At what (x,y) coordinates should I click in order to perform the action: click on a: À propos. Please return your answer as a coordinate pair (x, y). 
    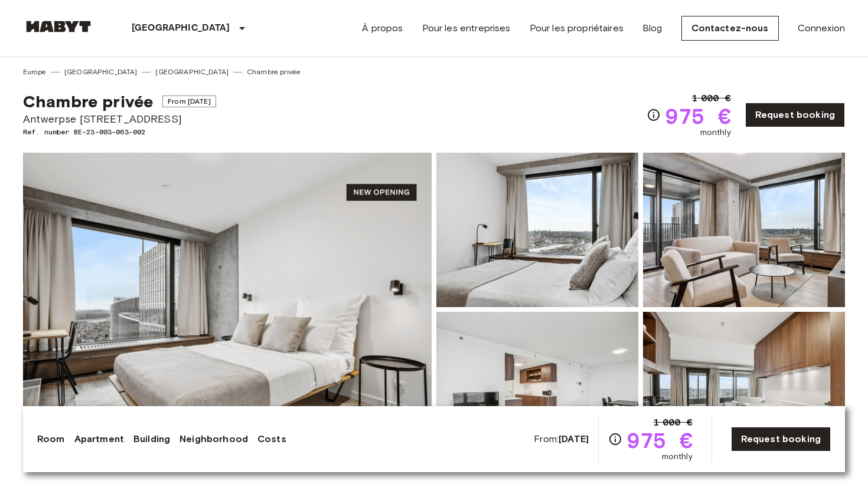
    Looking at the image, I should click on (382, 28).